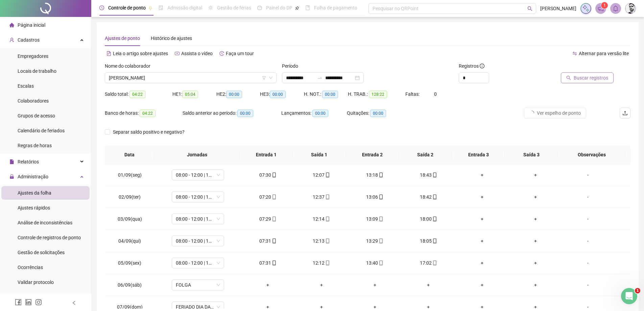 This screenshot has width=644, height=311. What do you see at coordinates (268, 219) in the screenshot?
I see `div: 07:29` at bounding box center [268, 219].